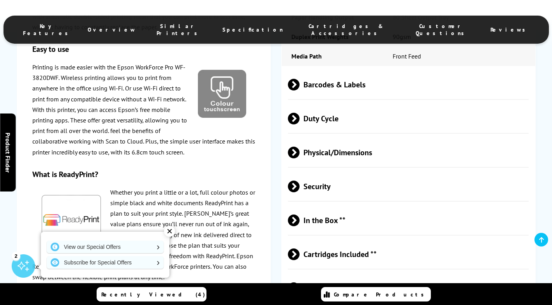  I want to click on span: Reviews, so click(510, 30).